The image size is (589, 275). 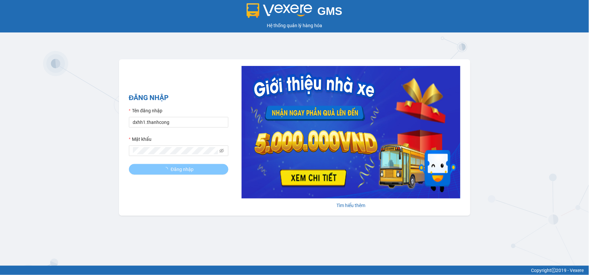 What do you see at coordinates (140, 139) in the screenshot?
I see `label: Mật khẩu` at bounding box center [140, 139].